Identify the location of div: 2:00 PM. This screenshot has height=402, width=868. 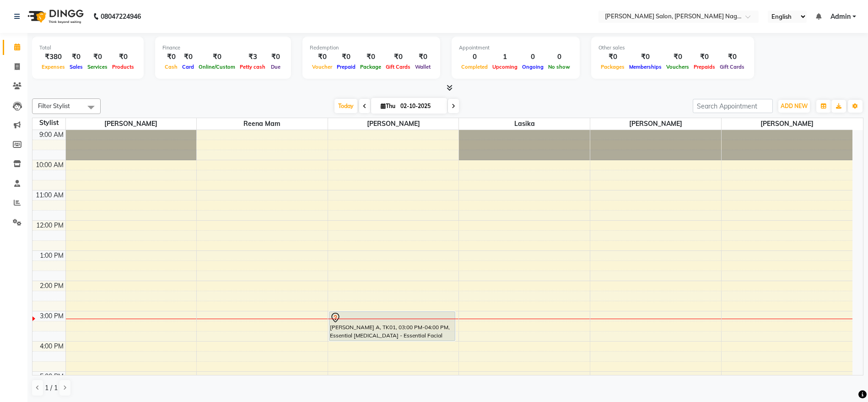
(52, 286).